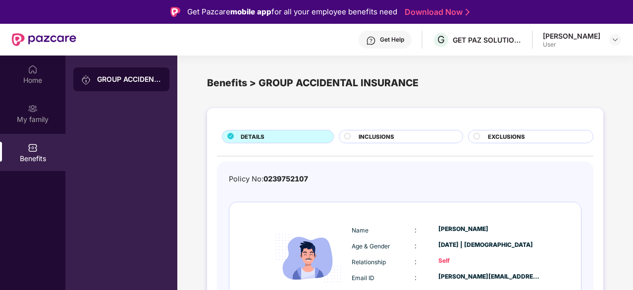 The height and width of the screenshot is (290, 633). What do you see at coordinates (435, 12) in the screenshot?
I see `a: Download Now` at bounding box center [435, 12].